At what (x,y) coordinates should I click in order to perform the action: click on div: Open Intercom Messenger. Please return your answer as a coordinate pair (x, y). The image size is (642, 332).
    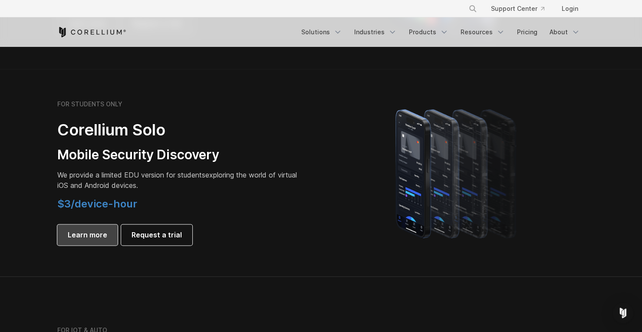
    Looking at the image, I should click on (623, 313).